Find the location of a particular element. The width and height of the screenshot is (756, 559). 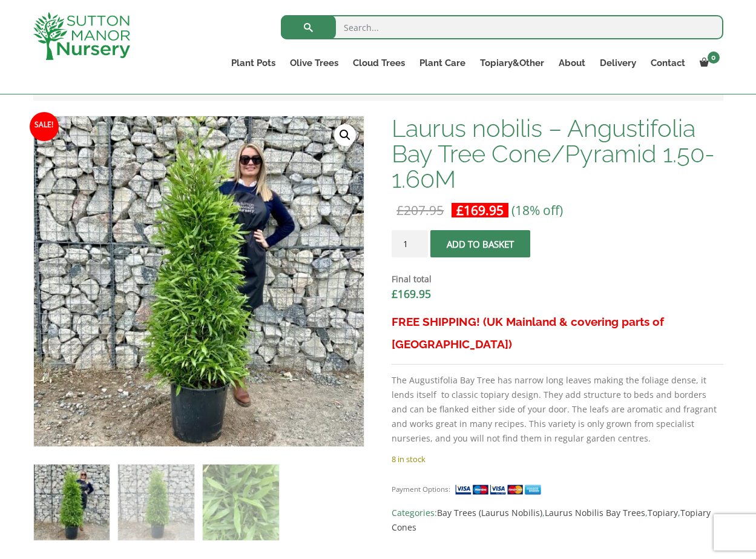

span: (18% off) is located at coordinates (537, 210).